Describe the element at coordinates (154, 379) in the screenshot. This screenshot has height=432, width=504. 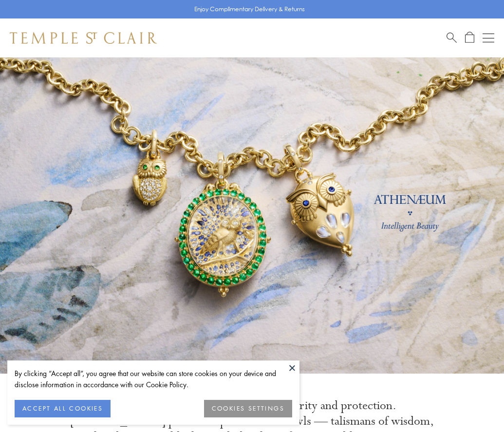
I see `div: By clicking “Accept all”, you agree that our website can store cookies on your device and disclos...` at that location.